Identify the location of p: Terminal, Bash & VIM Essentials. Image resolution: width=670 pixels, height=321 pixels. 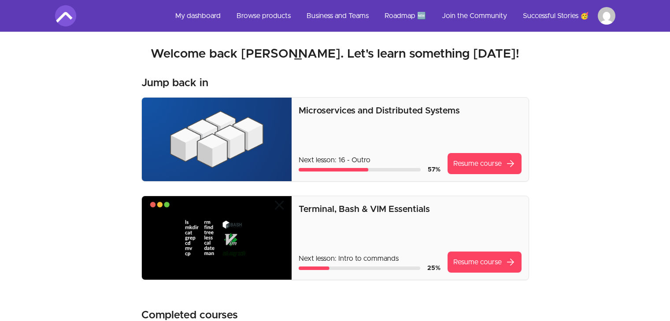
(409, 210).